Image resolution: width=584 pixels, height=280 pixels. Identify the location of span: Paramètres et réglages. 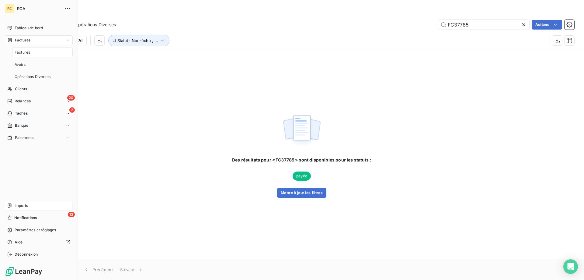
(35, 230).